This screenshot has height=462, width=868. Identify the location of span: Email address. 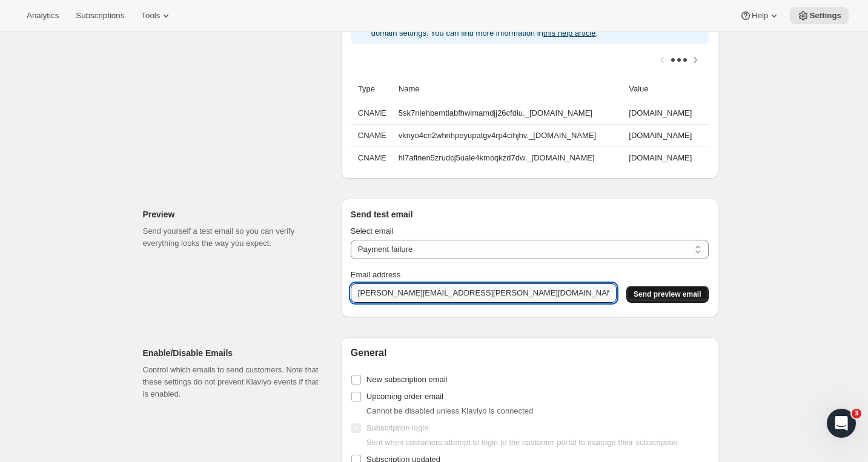
(375, 274).